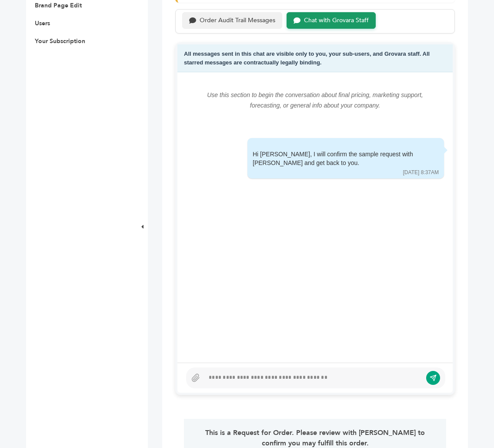  Describe the element at coordinates (58, 5) in the screenshot. I see `a: Brand Page Edit` at that location.